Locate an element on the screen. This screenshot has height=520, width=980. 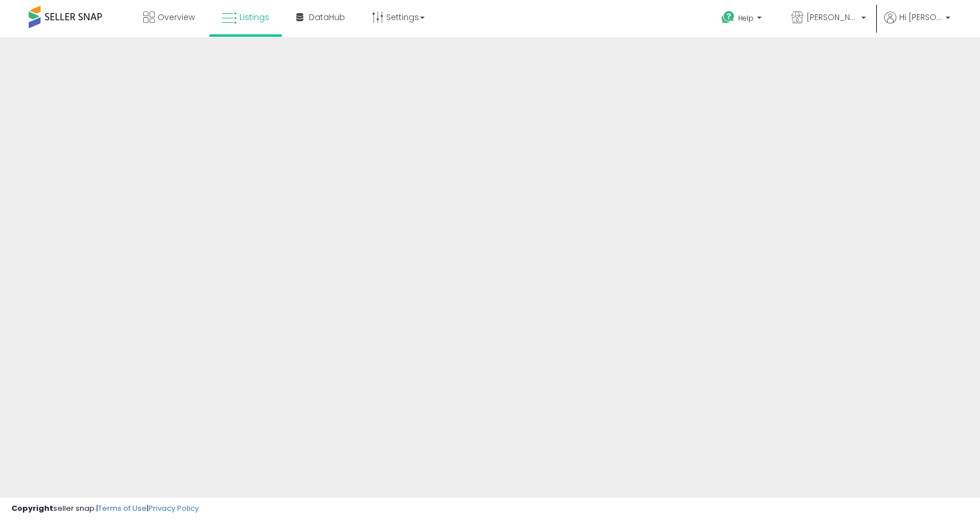
a: Help is located at coordinates (742, 20).